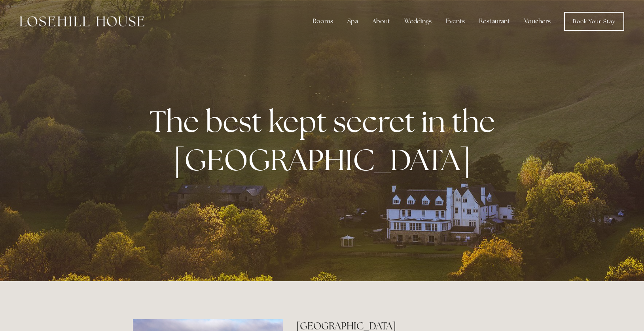 The image size is (644, 331). What do you see at coordinates (494, 21) in the screenshot?
I see `div: Restaurant` at bounding box center [494, 21].